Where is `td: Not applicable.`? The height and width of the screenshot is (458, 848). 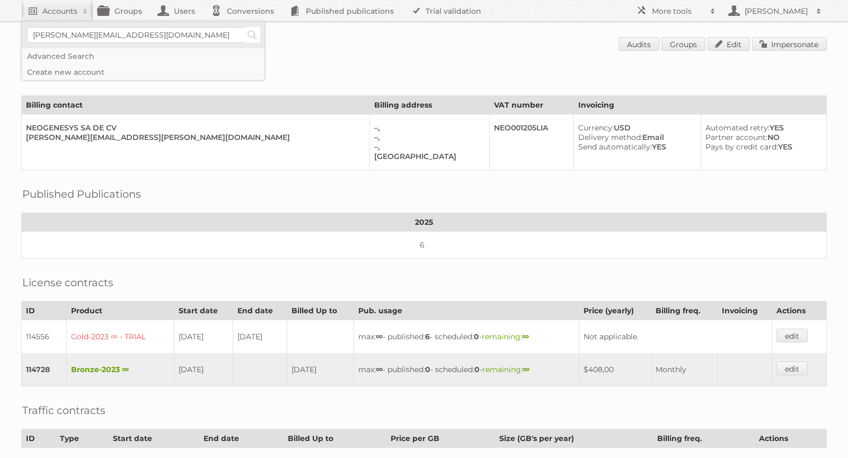
td: Not applicable. is located at coordinates (675, 337).